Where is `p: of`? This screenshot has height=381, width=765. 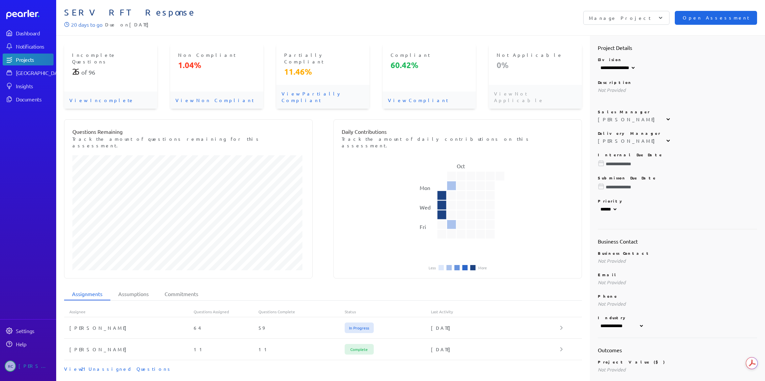 p: of is located at coordinates (111, 72).